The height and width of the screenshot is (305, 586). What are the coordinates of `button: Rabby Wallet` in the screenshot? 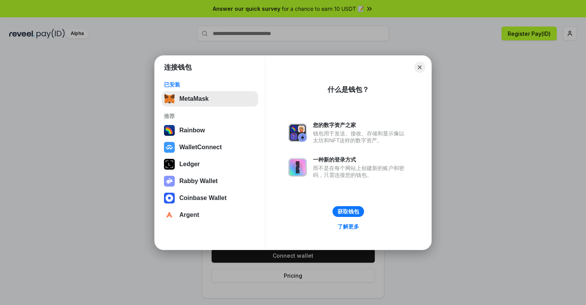 It's located at (210, 181).